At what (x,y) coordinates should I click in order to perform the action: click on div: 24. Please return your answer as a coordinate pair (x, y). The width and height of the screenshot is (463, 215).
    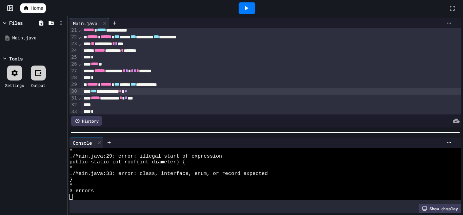
    Looking at the image, I should click on (74, 50).